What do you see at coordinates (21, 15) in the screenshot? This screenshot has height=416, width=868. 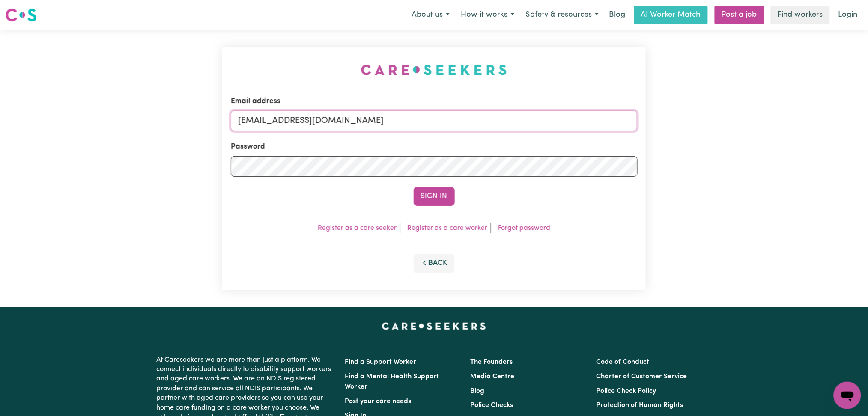 I see `img: Careseekers logo` at bounding box center [21, 15].